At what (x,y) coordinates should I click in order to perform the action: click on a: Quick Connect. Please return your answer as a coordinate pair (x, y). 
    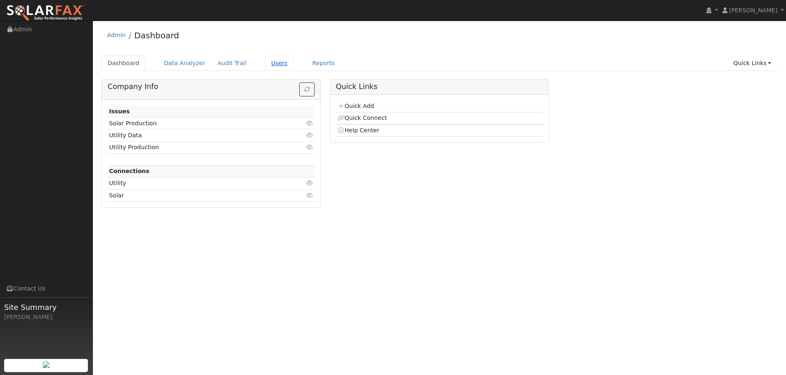
    Looking at the image, I should click on (362, 118).